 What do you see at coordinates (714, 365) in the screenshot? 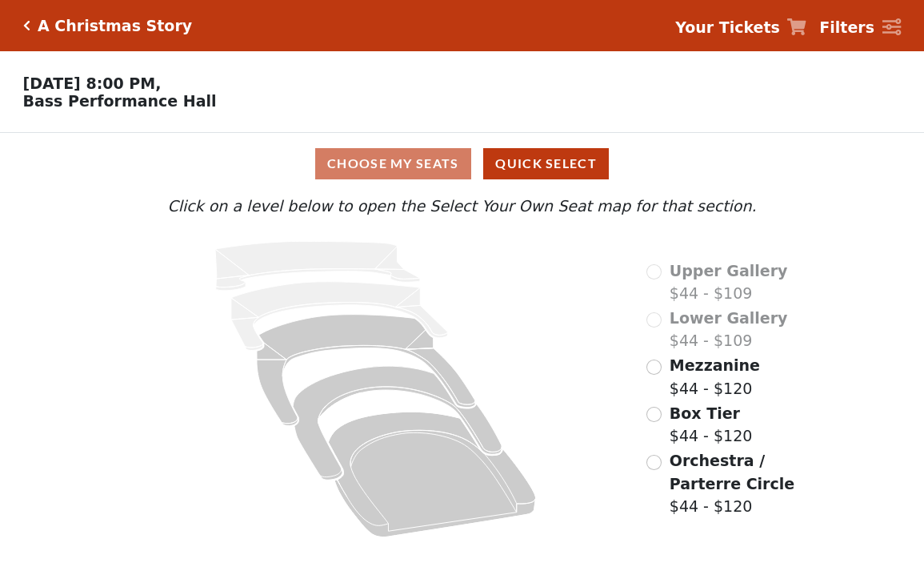
I see `span: Mezzanine` at bounding box center [714, 365].